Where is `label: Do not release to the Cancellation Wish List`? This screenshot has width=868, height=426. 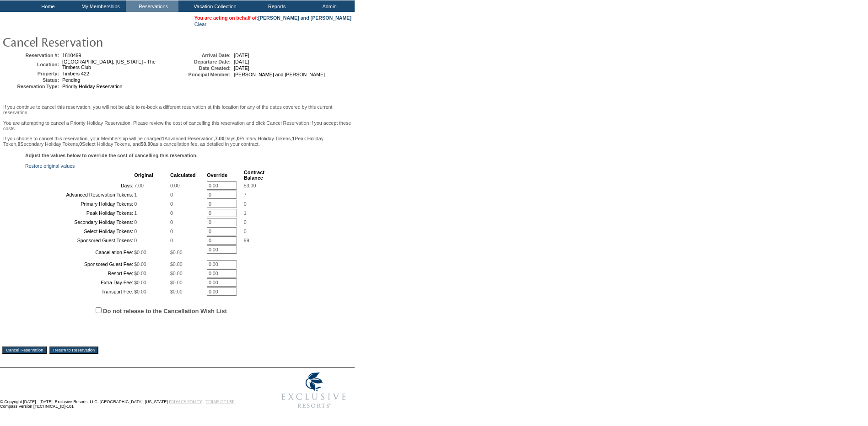
label: Do not release to the Cancellation Wish List is located at coordinates (164, 311).